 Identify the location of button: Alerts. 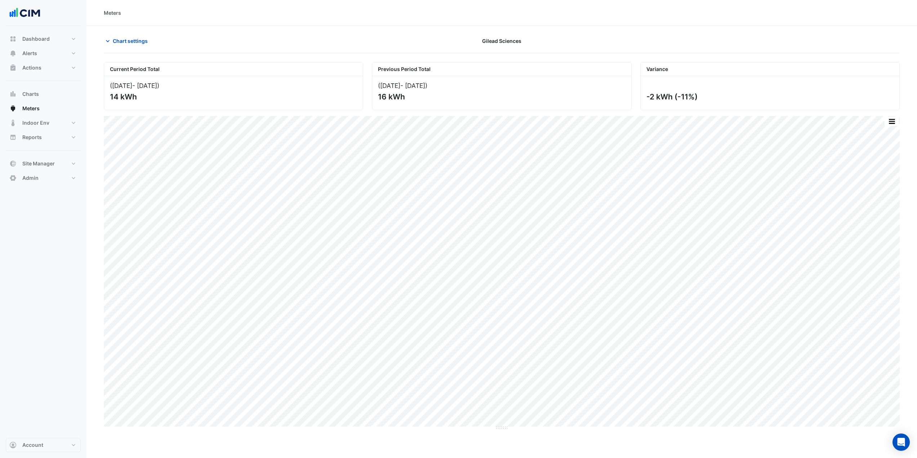
(43, 53).